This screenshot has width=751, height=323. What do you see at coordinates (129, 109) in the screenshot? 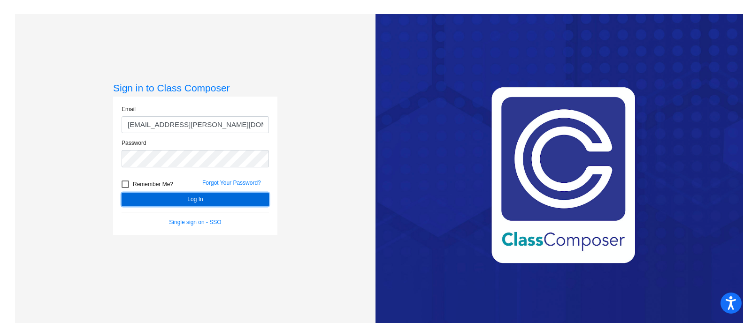
I see `label: Email` at bounding box center [129, 109].